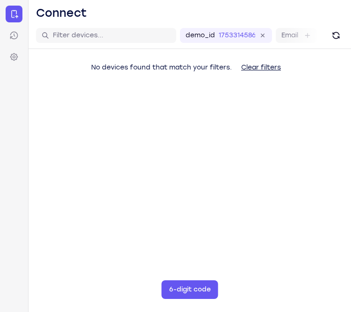 The height and width of the screenshot is (312, 351). I want to click on h1: Connect, so click(61, 13).